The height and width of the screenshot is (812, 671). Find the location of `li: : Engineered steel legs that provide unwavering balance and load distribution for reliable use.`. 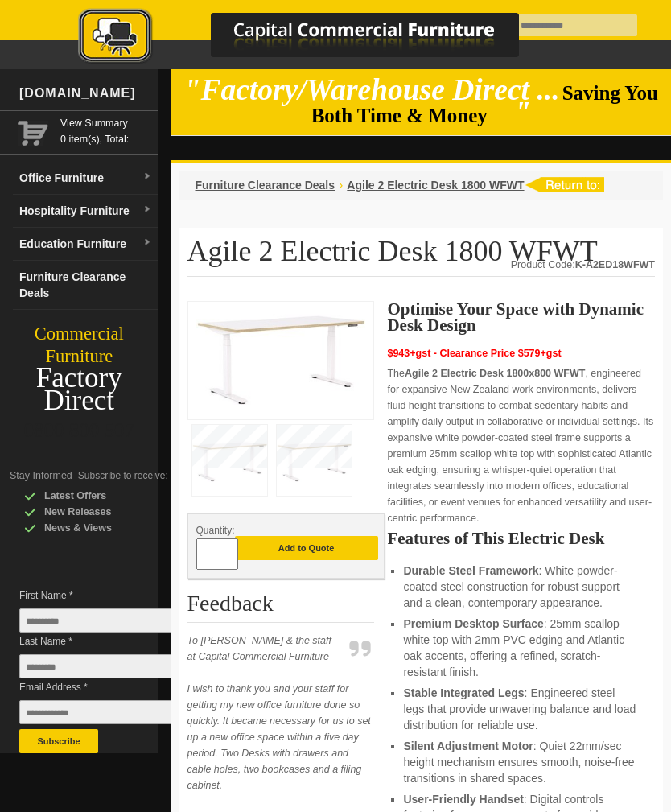

li: : Engineered steel legs that provide unwavering balance and load distribution for reliable use. is located at coordinates (521, 709).